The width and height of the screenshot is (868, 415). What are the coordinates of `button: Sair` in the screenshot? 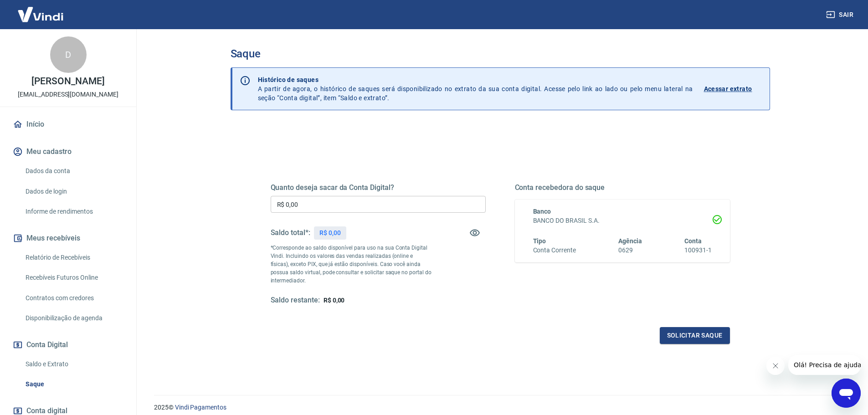 It's located at (841, 15).